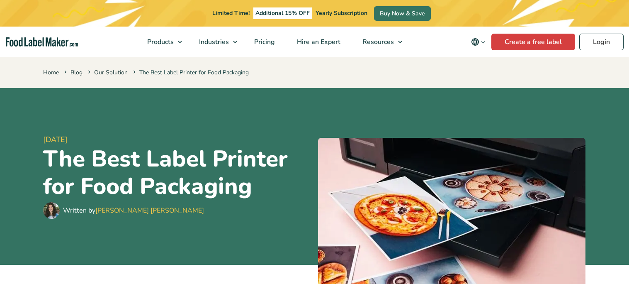 The height and width of the screenshot is (284, 629). I want to click on span: Products, so click(160, 42).